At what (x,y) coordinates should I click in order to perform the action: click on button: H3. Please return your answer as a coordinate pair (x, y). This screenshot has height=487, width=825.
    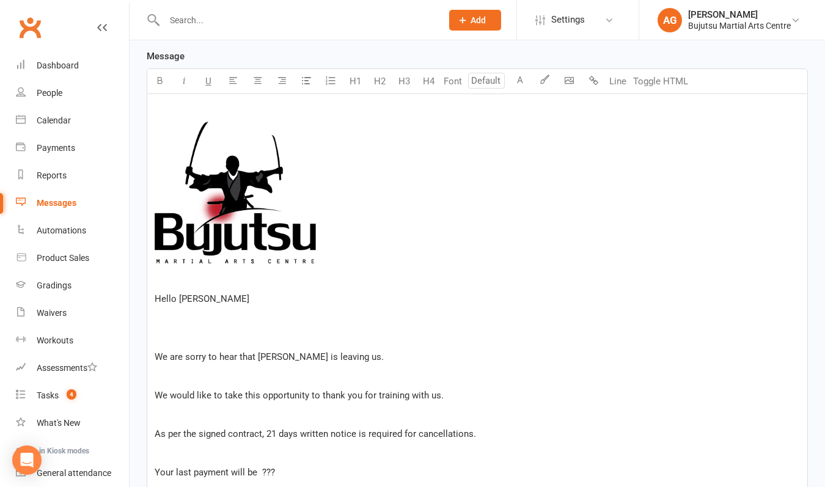
    Looking at the image, I should click on (404, 81).